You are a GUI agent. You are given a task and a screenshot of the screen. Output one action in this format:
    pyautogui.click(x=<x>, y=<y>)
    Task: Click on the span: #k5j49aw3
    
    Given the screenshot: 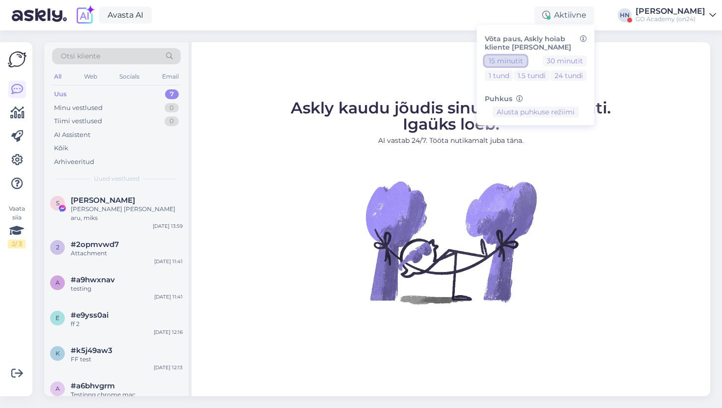 What is the action you would take?
    pyautogui.click(x=91, y=351)
    